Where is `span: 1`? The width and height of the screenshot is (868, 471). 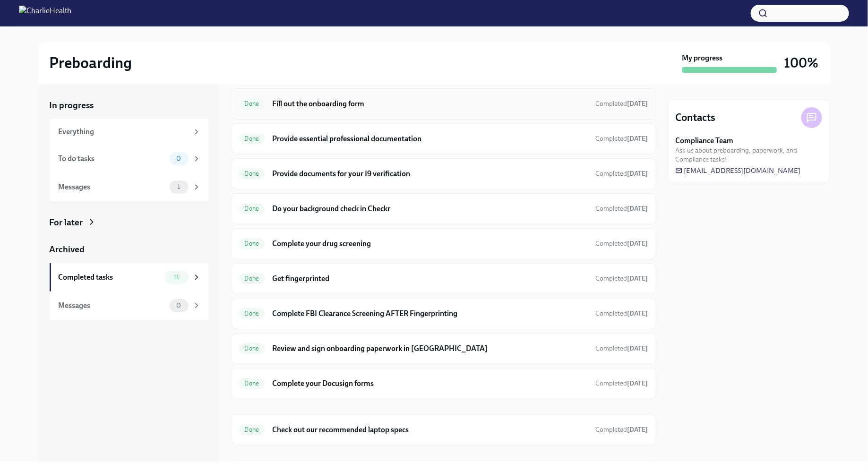
span: 1 is located at coordinates (179, 187).